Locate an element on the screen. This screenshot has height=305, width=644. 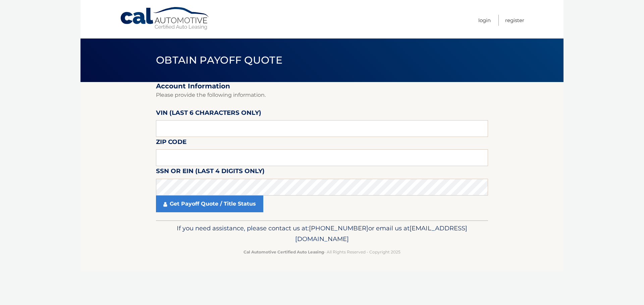
p: - All Rights Reserved - Copyright 2025 is located at coordinates (322, 252).